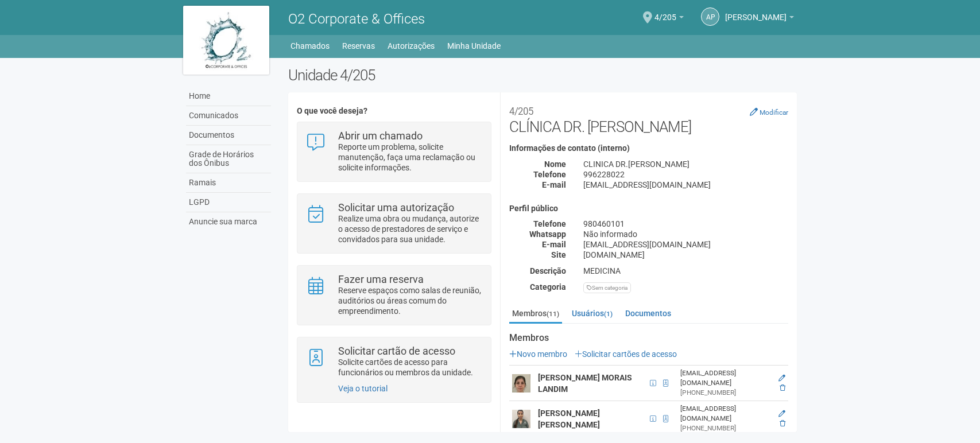  What do you see at coordinates (380, 136) in the screenshot?
I see `strong: Abrir um chamado` at bounding box center [380, 136].